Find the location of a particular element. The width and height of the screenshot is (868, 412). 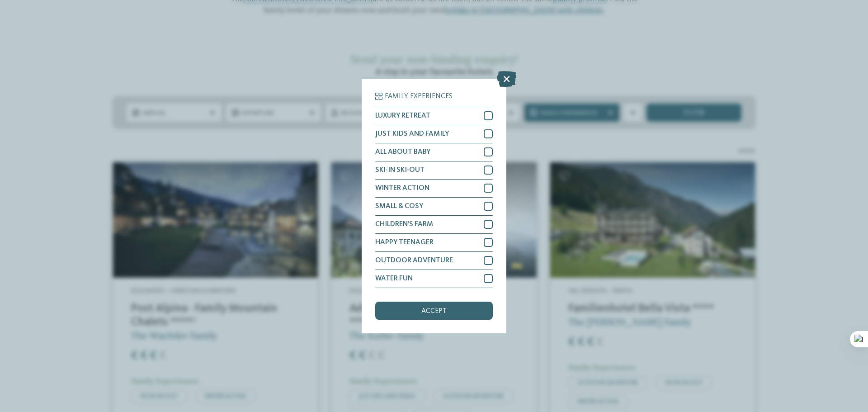

span: WATER FUN is located at coordinates (394, 279).